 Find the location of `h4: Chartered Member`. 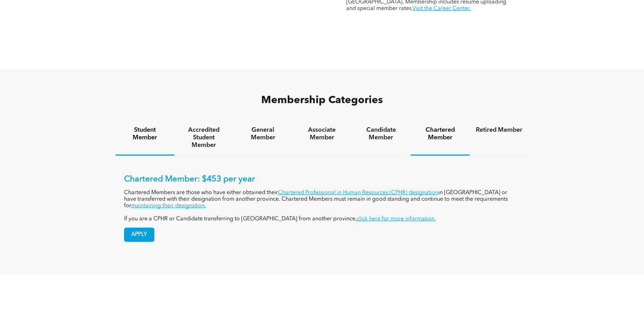

h4: Chartered Member is located at coordinates (440, 134).